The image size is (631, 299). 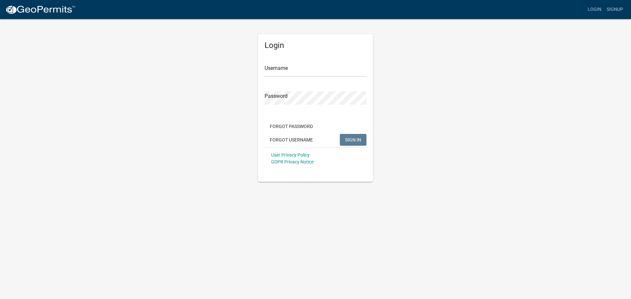 I want to click on h5: Login, so click(x=316, y=45).